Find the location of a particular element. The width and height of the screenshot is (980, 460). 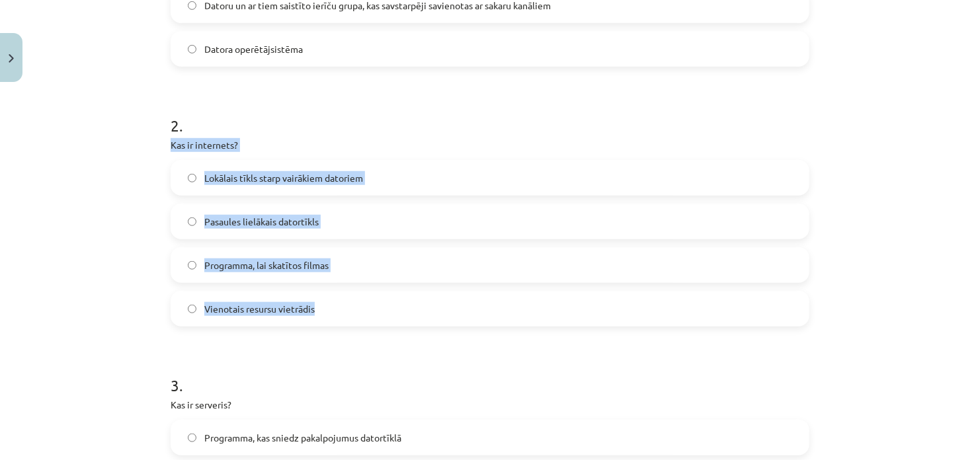

input: Lokālais tīkls starp vairākiem datoriem is located at coordinates (192, 178).